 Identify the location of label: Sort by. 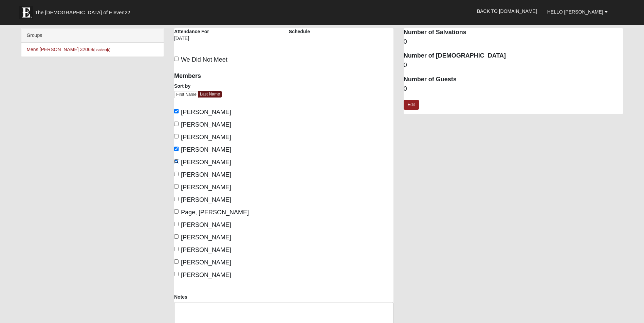
(182, 86).